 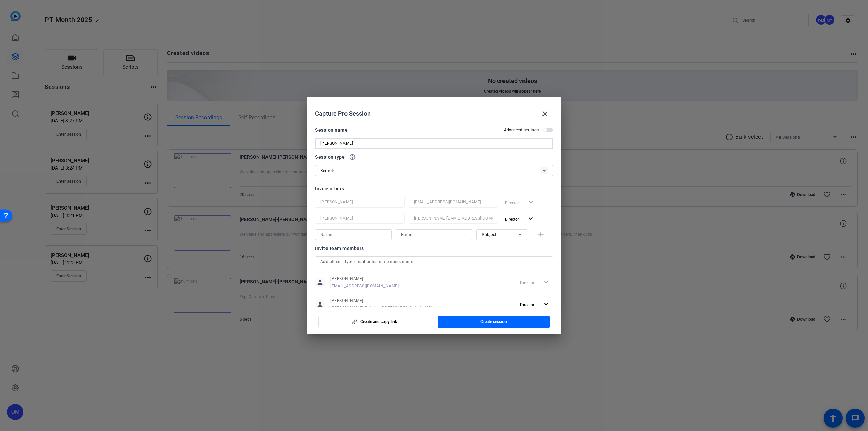 What do you see at coordinates (328, 170) in the screenshot?
I see `span: Remote` at bounding box center [328, 170].